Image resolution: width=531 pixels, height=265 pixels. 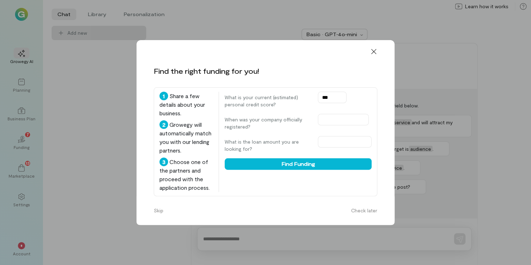 What do you see at coordinates (159, 211) in the screenshot?
I see `button: Skip` at bounding box center [159, 211].